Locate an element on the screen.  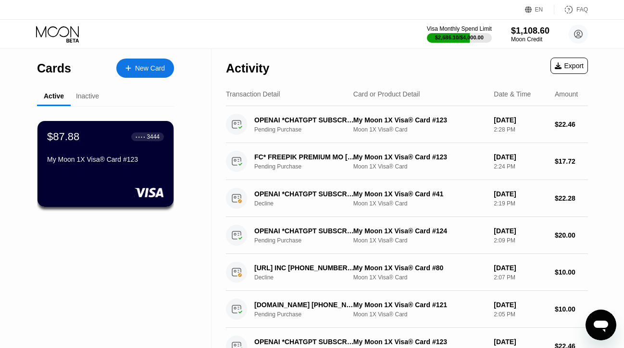
div: $87.88● ● ● ●3444My Moon 1X Visa® Card #123 is located at coordinates (105, 164).